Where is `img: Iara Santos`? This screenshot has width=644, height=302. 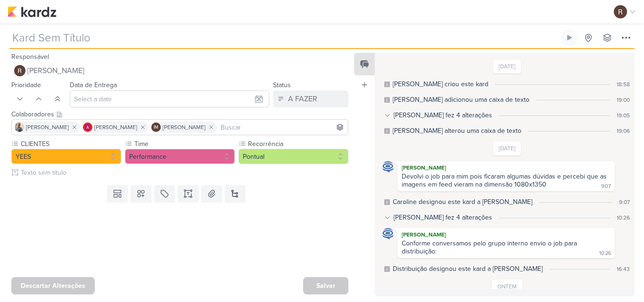 img: Iara Santos is located at coordinates (19, 127).